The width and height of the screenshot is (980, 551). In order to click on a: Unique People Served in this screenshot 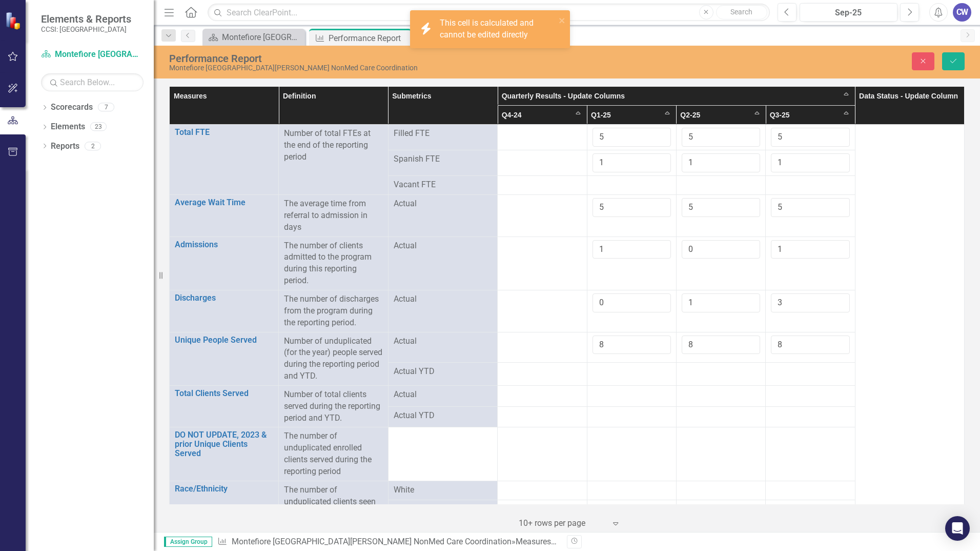, I will do `click(224, 340)`.